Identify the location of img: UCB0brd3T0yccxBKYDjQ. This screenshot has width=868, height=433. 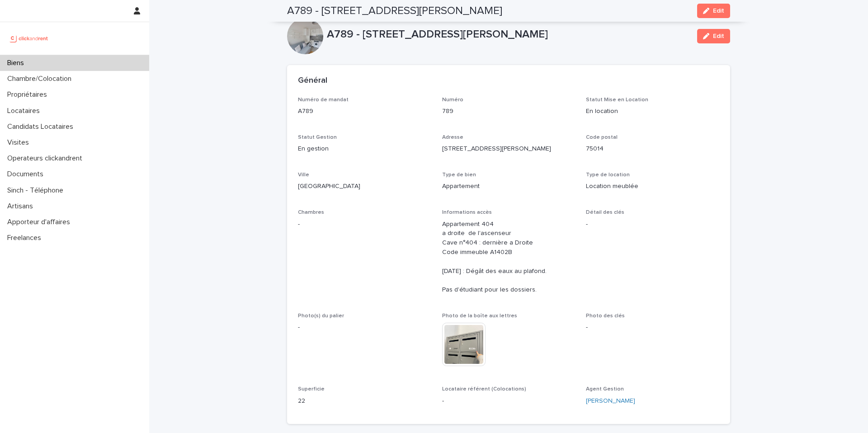
(29, 38).